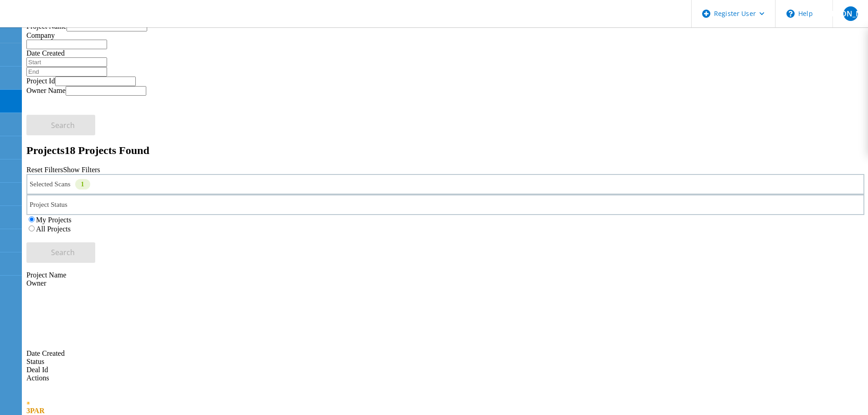  I want to click on div: Date Created, so click(445, 323).